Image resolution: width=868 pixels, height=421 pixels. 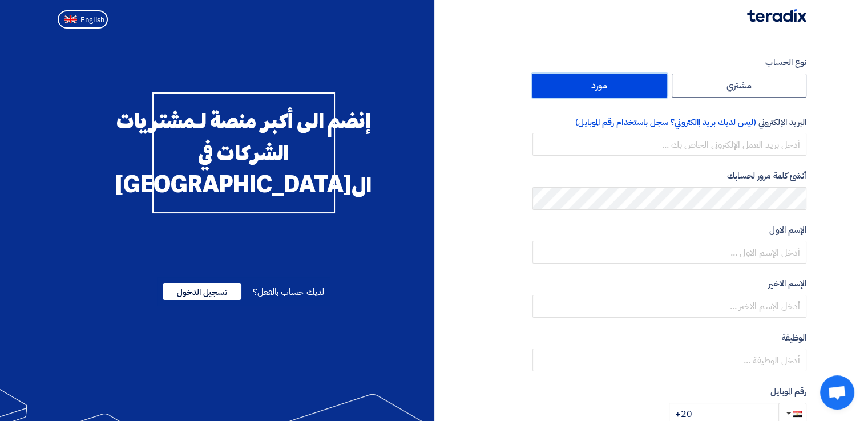 I want to click on span: (ليس لديك بريد إالكتروني؟ سجل باستخدام رقم الموبايل), so click(x=665, y=122).